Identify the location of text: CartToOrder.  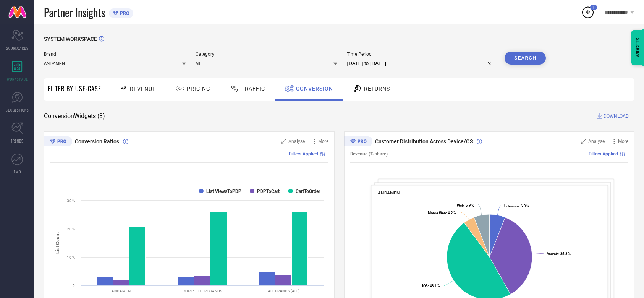
(308, 191).